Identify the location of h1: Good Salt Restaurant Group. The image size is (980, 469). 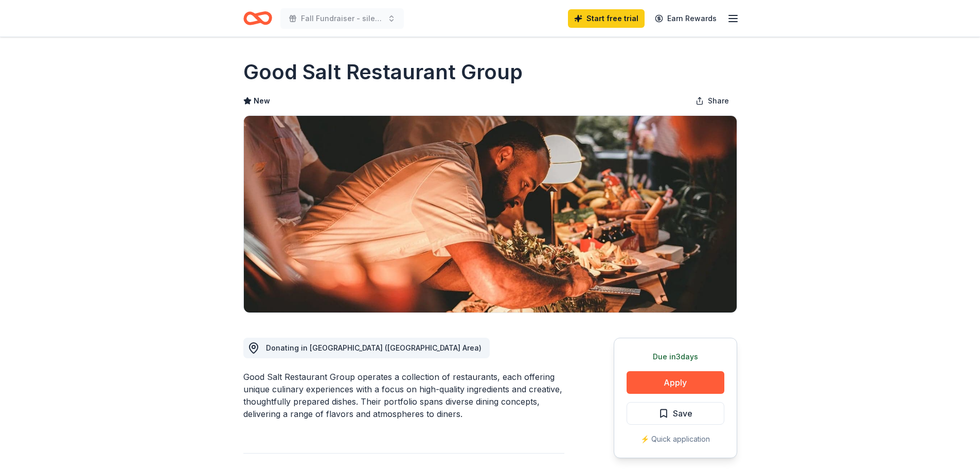
(383, 72).